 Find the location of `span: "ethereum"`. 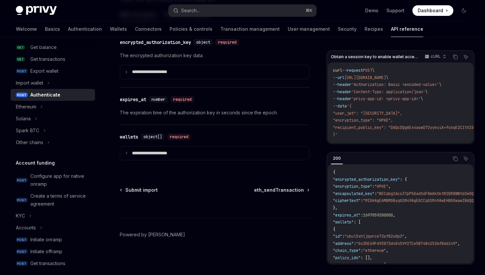

span: "ethereum" is located at coordinates (375, 250).